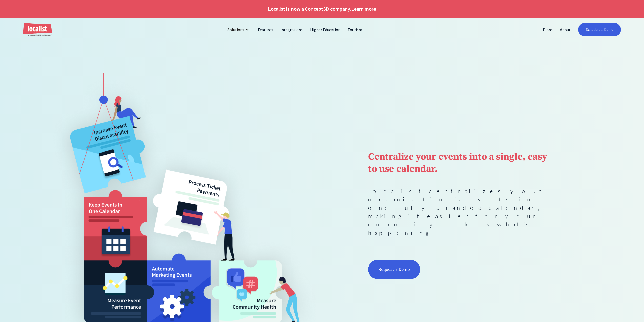  I want to click on strong: Centralize your events into a single, easy to use calendar., so click(458, 163).